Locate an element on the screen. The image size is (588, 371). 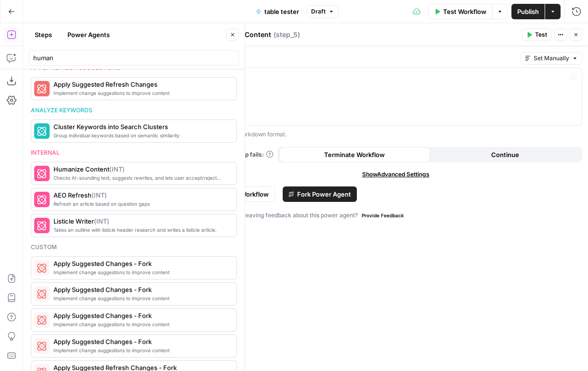
span: table tester is located at coordinates (282, 12).